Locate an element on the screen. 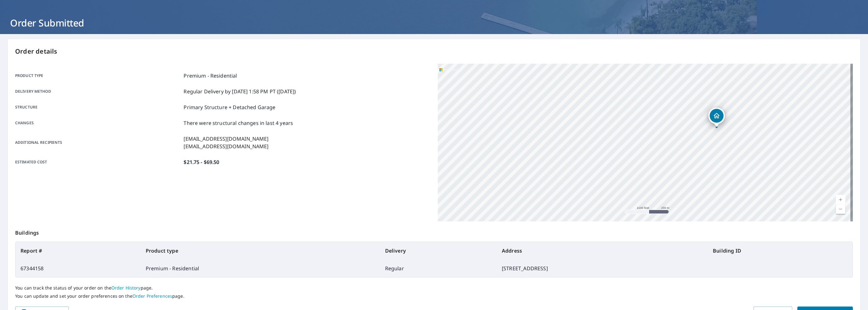 The height and width of the screenshot is (310, 868). p: Premium - Residential is located at coordinates (210, 75).